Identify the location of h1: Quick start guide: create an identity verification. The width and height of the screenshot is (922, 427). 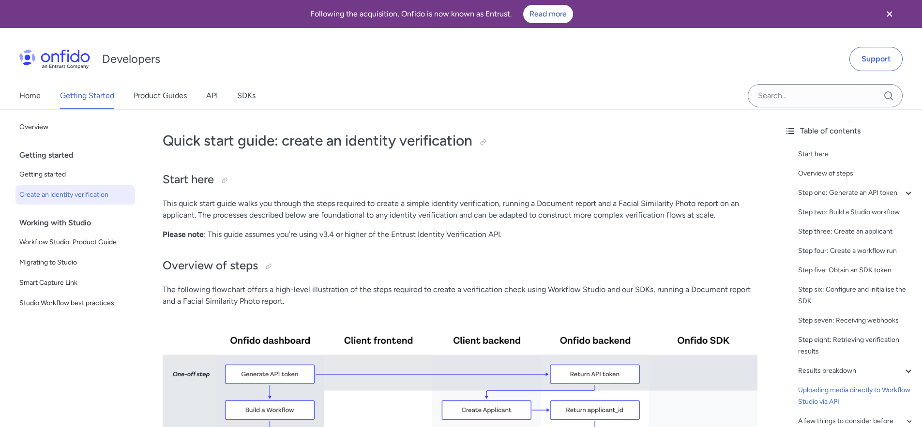
(460, 141).